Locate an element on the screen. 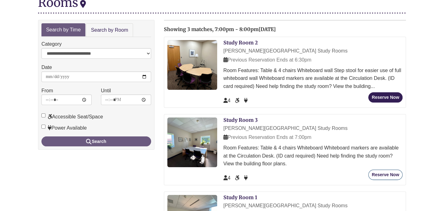 This screenshot has width=444, height=211. label: Power Available is located at coordinates (64, 128).